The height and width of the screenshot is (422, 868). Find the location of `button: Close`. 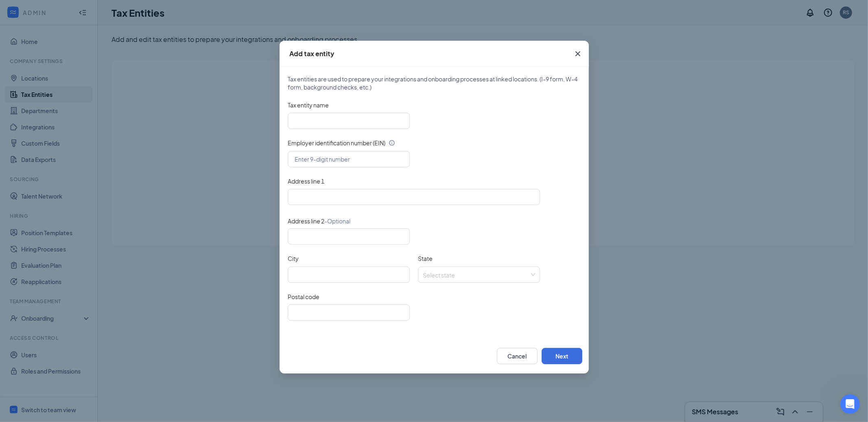

button: Close is located at coordinates (577, 54).